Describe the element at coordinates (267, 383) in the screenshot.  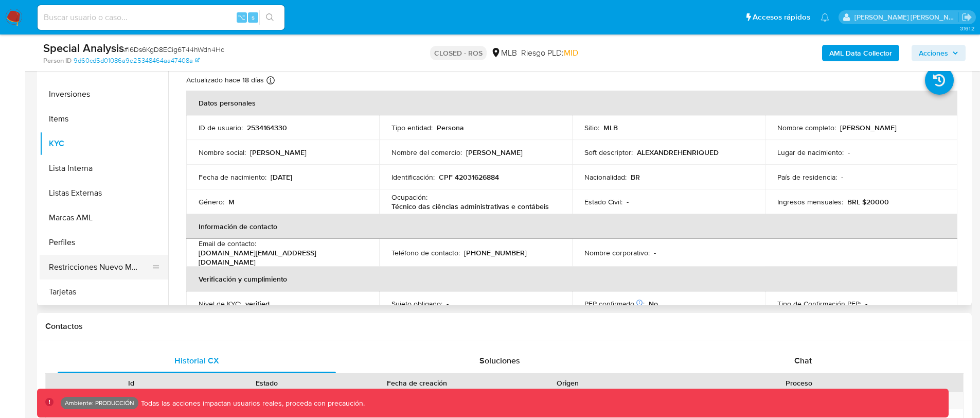
I see `div: Estado` at that location.